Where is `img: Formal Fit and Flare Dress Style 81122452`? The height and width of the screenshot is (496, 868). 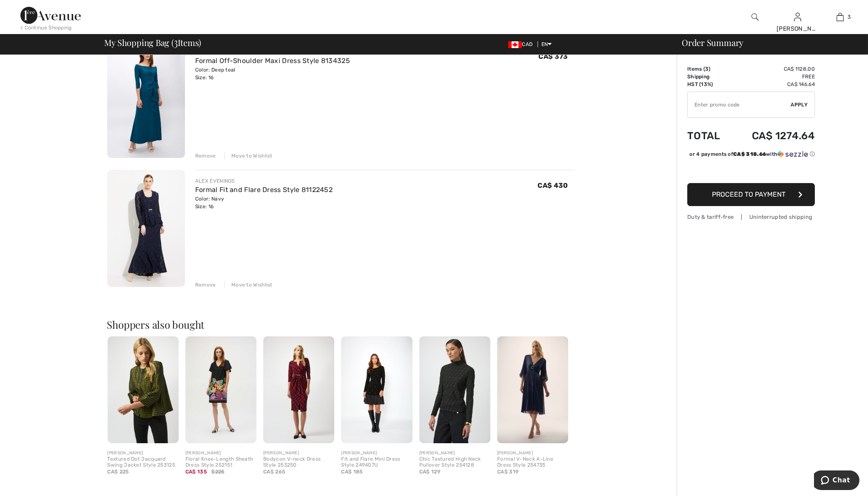 img: Formal Fit and Flare Dress Style 81122452 is located at coordinates (146, 228).